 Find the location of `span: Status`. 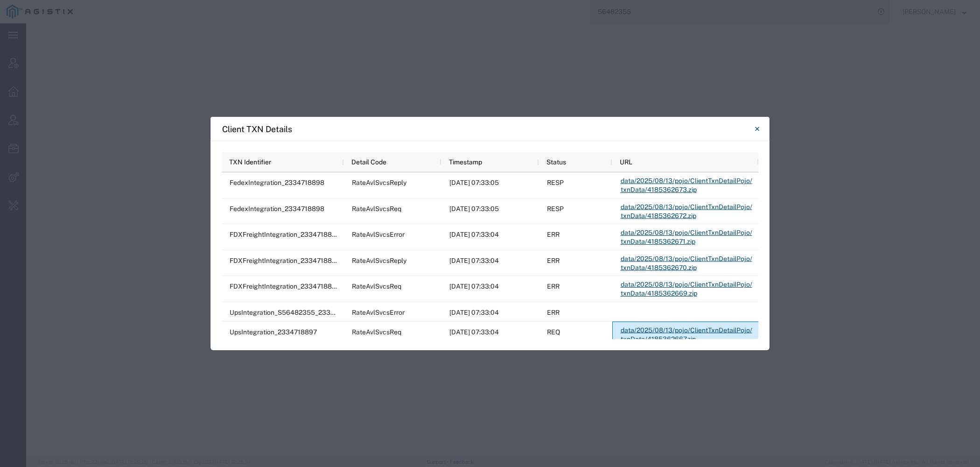

span: Status is located at coordinates (557, 162).